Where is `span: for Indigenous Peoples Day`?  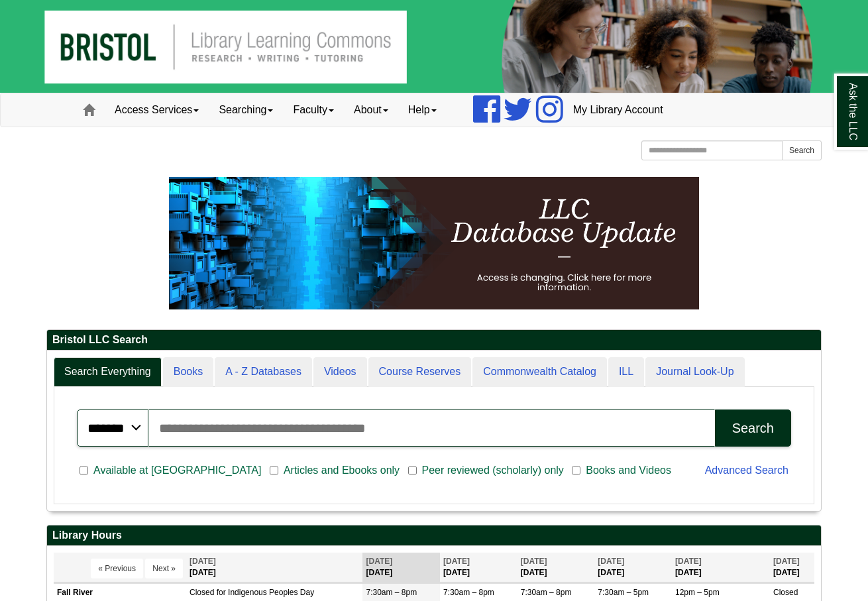
span: for Indigenous Peoples Day is located at coordinates (265, 592).